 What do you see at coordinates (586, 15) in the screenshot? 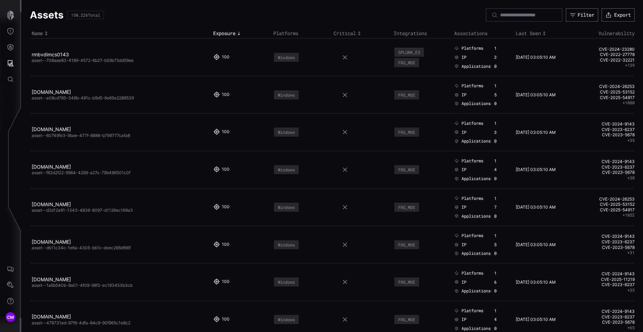
I see `div: Filter` at bounding box center [586, 15].